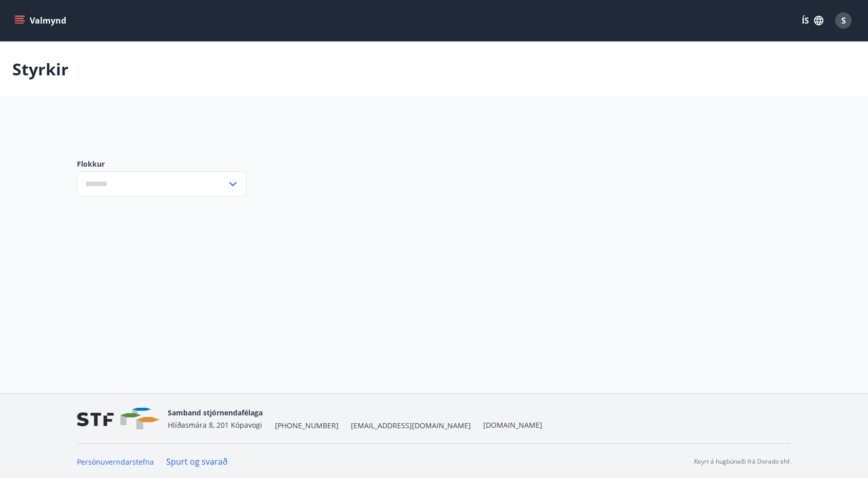  Describe the element at coordinates (844, 20) in the screenshot. I see `span: S` at that location.